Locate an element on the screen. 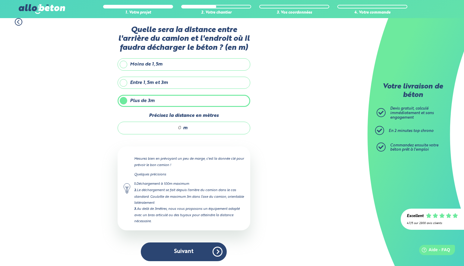  strong: 3. is located at coordinates (136, 209).